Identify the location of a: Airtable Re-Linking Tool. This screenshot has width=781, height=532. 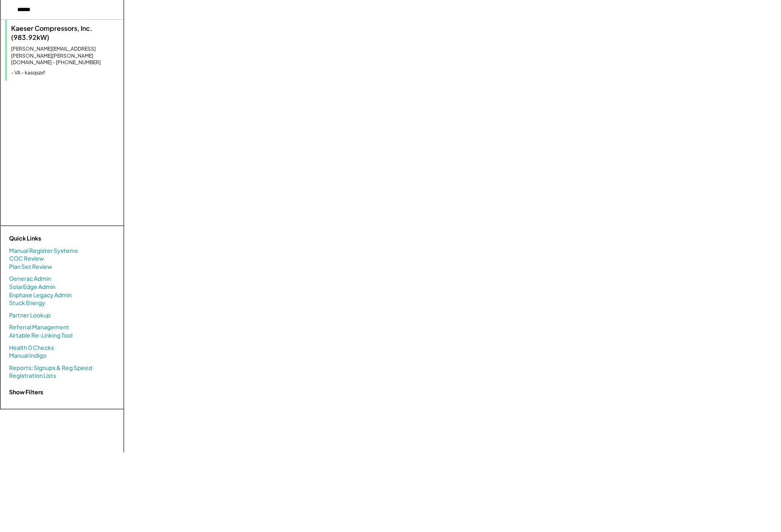
(40, 335).